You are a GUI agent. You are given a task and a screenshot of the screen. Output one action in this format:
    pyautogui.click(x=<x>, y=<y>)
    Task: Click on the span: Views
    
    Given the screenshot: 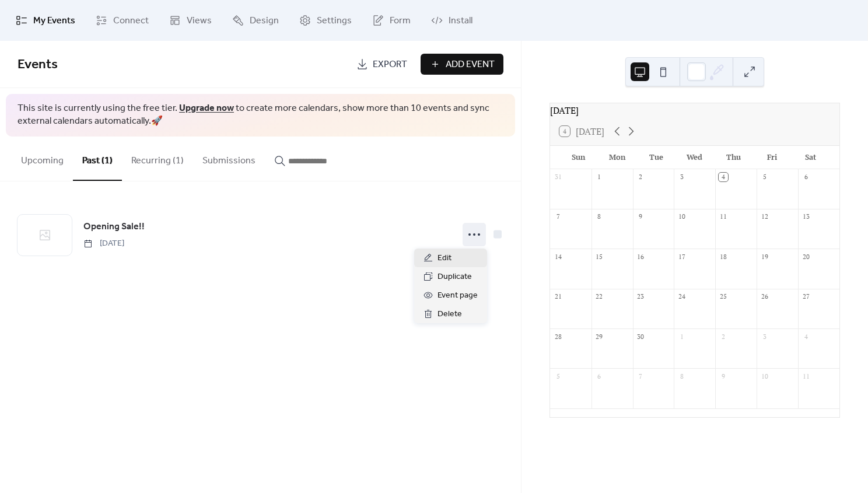 What is the action you would take?
    pyautogui.click(x=199, y=21)
    